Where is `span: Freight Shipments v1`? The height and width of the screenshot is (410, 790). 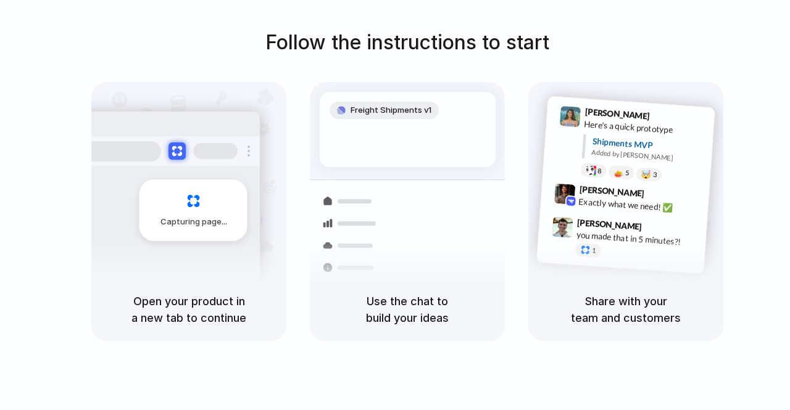 span: Freight Shipments v1 is located at coordinates (391, 110).